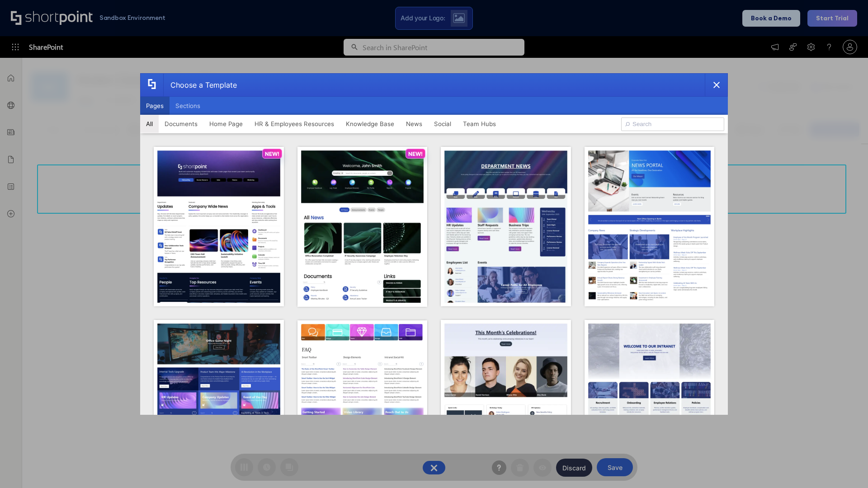 The width and height of the screenshot is (868, 488). Describe the element at coordinates (845, 466) in the screenshot. I see `div: Chat Widget` at that location.